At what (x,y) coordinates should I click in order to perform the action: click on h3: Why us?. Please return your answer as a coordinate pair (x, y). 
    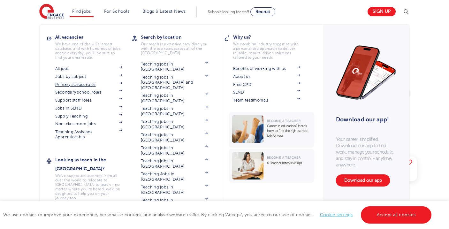
    Looking at the image, I should click on (272, 37).